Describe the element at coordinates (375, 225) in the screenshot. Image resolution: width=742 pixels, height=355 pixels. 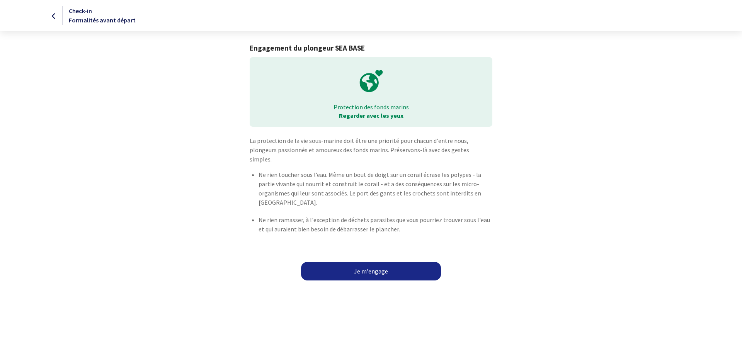
I see `p: Ne rien ramasser, à l'exception de déchets parasites que vous pourriez trouver sous l'eau et qui ...` at that location.